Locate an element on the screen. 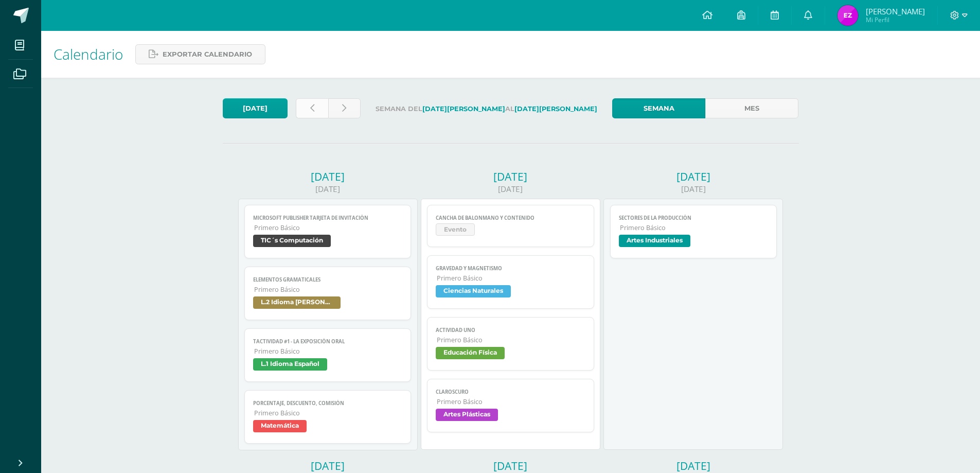 This screenshot has width=980, height=473. span: Matemática is located at coordinates (280, 426).